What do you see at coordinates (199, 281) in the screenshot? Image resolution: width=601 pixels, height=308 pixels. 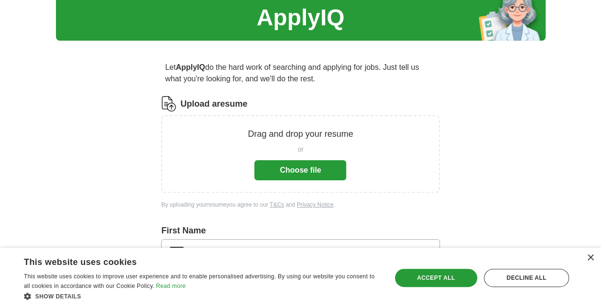 I see `span: This website uses cookies to improve user experience and to enable personalised advertising. By u...` at bounding box center [199, 281].